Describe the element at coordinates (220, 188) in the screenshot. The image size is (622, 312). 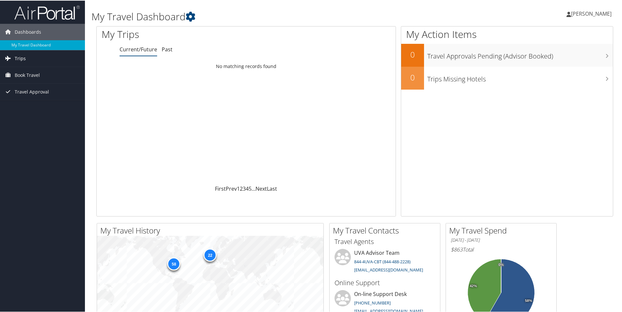
I see `a: First` at that location.